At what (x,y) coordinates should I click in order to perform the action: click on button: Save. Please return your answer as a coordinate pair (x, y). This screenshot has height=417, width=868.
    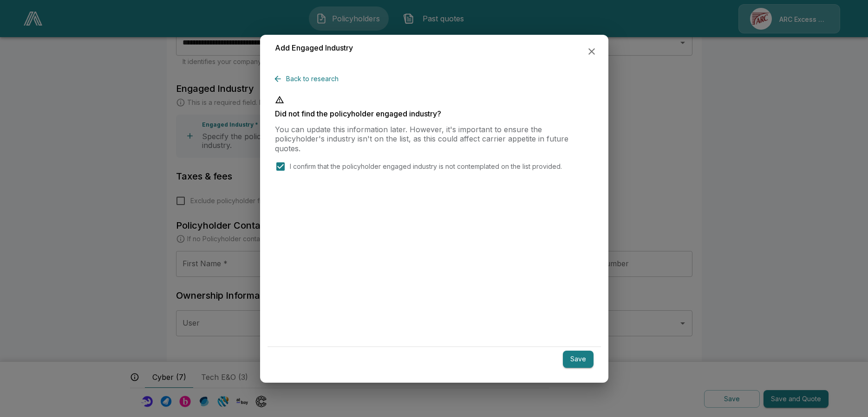
    Looking at the image, I should click on (578, 359).